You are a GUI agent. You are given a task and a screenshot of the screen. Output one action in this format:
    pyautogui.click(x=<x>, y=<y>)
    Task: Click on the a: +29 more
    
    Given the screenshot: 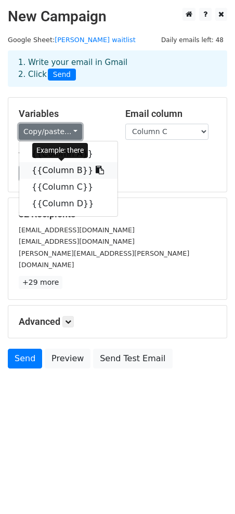 What is the action you would take?
    pyautogui.click(x=41, y=282)
    